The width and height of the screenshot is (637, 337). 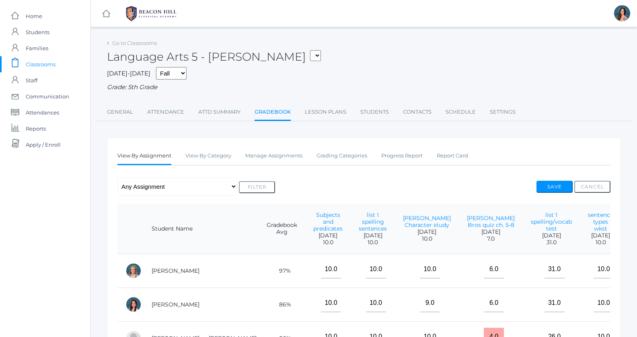 I want to click on button: Cancel, so click(x=592, y=187).